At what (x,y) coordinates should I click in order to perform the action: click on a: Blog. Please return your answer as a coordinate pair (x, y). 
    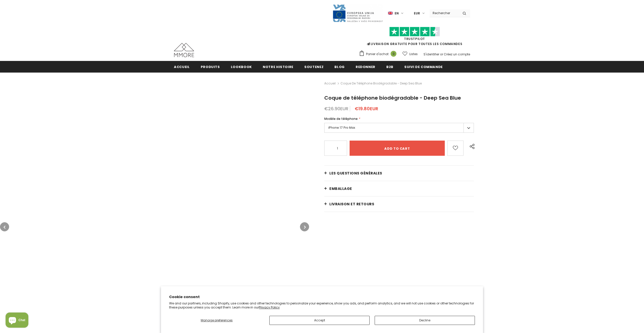
    Looking at the image, I should click on (340, 67).